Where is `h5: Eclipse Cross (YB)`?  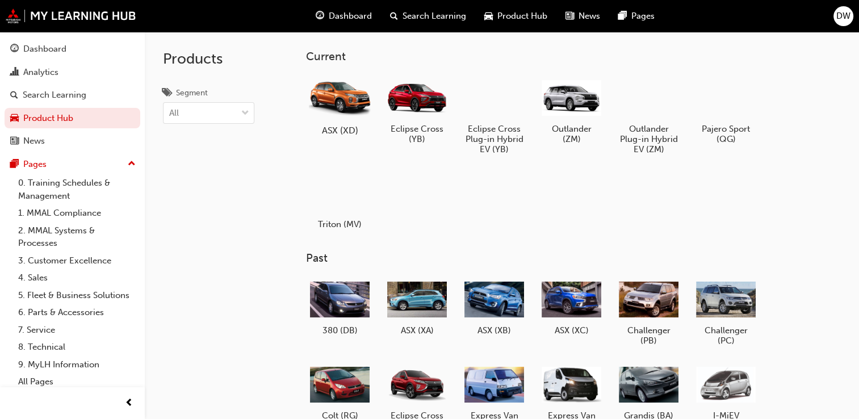 h5: Eclipse Cross (YB) is located at coordinates (416, 134).